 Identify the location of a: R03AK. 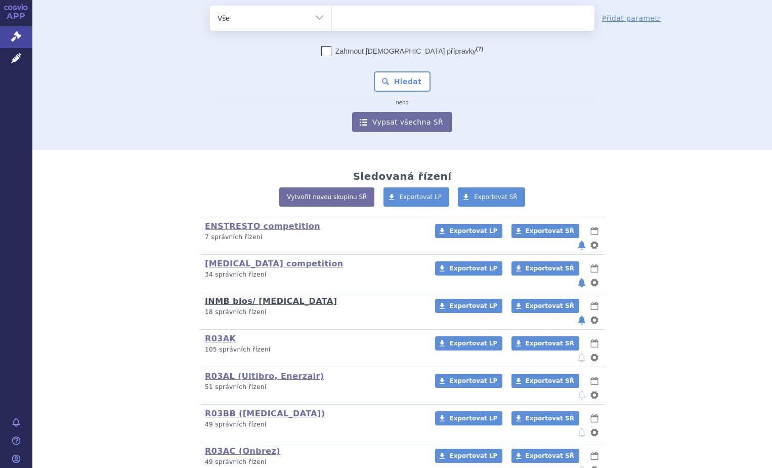
(220, 338).